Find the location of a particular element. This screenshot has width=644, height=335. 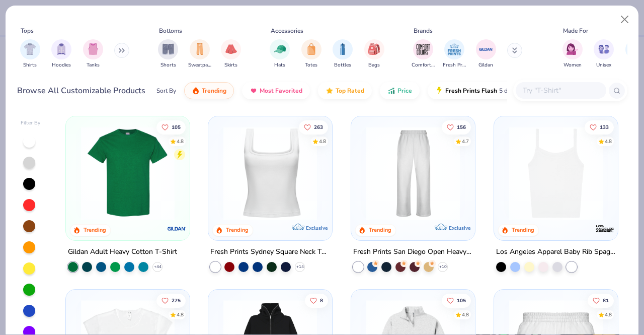

div: filter for Hoodies is located at coordinates (61, 54).